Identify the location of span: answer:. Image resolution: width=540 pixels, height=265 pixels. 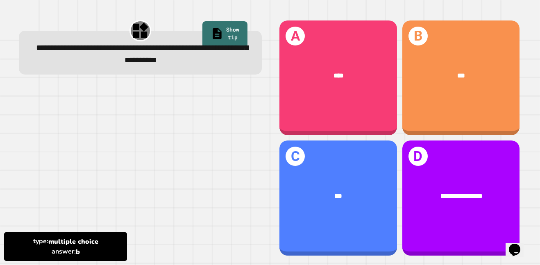
(66, 251).